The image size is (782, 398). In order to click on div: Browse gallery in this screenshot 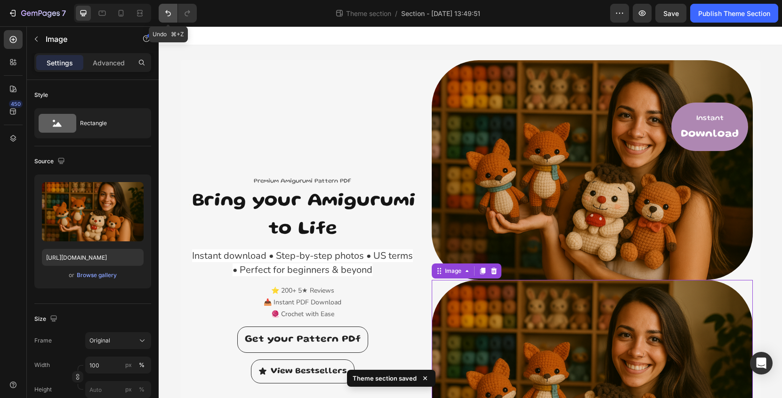, I will do `click(97, 276)`.